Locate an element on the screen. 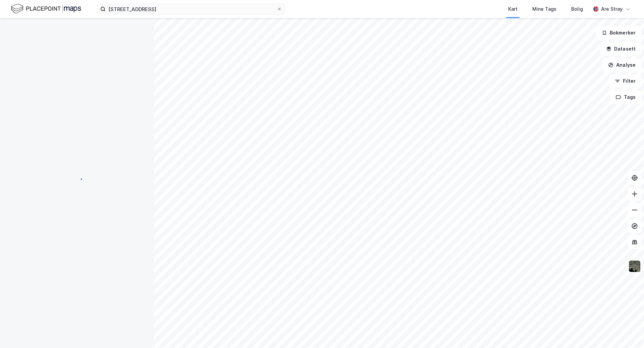 This screenshot has height=348, width=644. button: Filter is located at coordinates (625, 81).